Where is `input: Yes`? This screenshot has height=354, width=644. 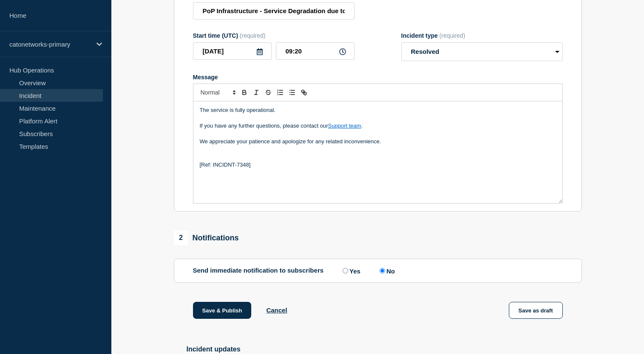
input: Yes is located at coordinates (345, 271).